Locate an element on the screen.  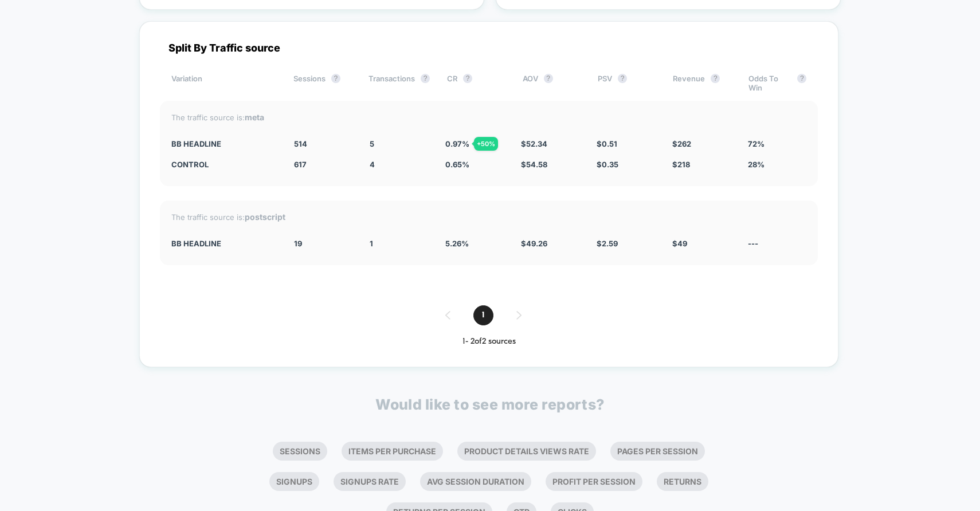
div: PSV is located at coordinates (627, 83).